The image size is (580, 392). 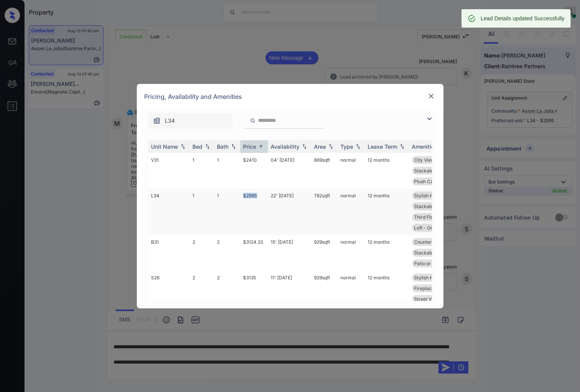 What do you see at coordinates (431, 96) in the screenshot?
I see `img: close` at bounding box center [431, 96].